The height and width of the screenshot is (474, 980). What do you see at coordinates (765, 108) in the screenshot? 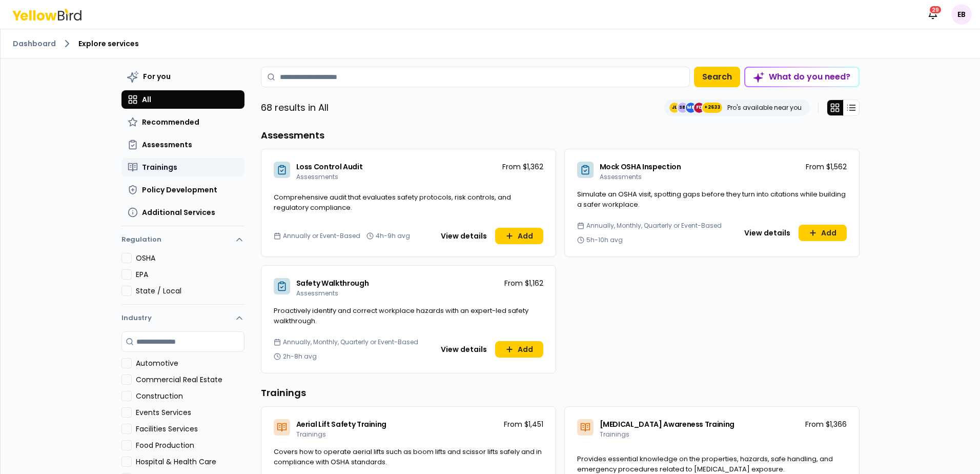
I see `p: Pro's available near you` at bounding box center [765, 108].